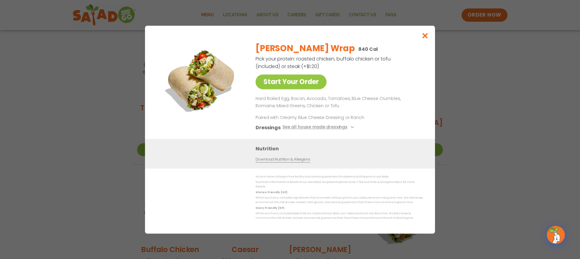 The height and width of the screenshot is (259, 580). I want to click on p: While our menu includes ingredients that are made without gluten, our restaurants are not gluten ..., so click(339, 200).